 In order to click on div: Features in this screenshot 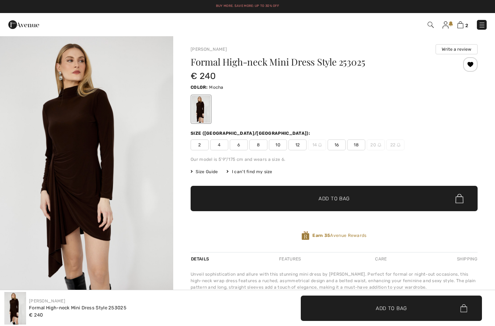, I will do `click(290, 259)`.